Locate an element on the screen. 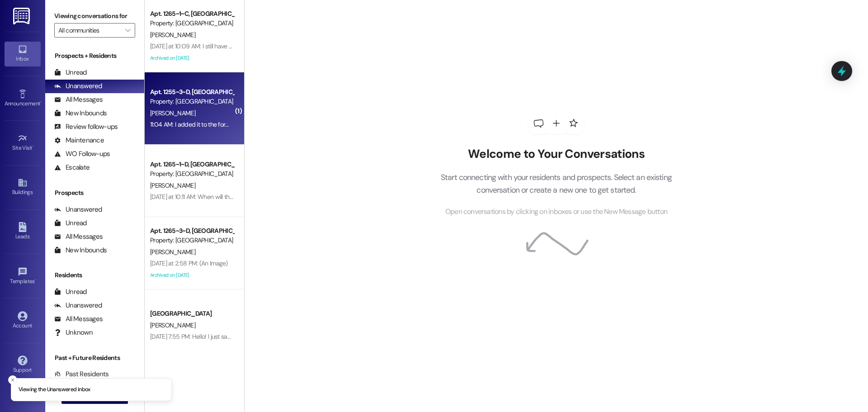 The height and width of the screenshot is (412, 868). a: Support is located at coordinates (23, 365).